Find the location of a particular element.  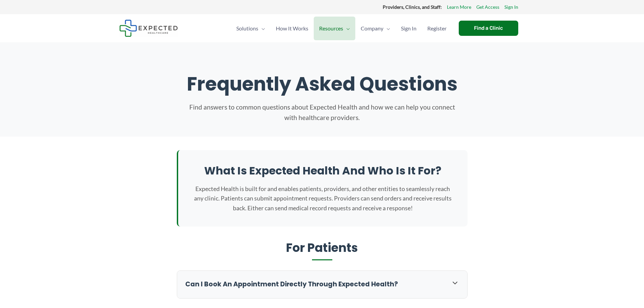

a: Learn More is located at coordinates (459, 7).